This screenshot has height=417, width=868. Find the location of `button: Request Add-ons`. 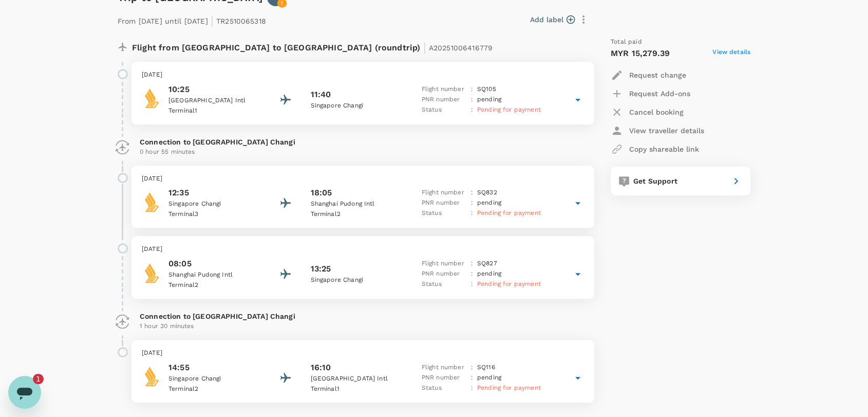

button: Request Add-ons is located at coordinates (650, 93).